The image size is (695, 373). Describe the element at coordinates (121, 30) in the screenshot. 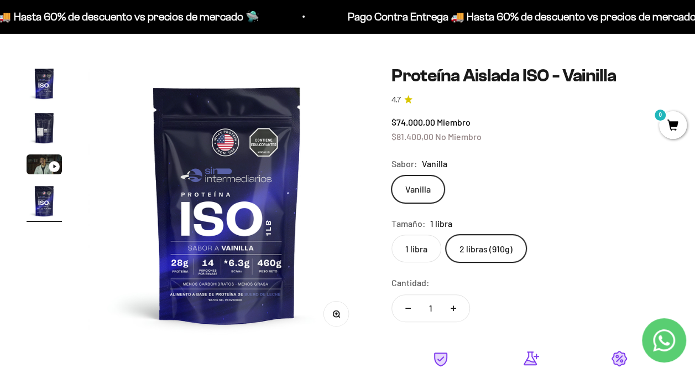

I see `p: ¿Qué te daría la seguridad final para añadir este producto a tu carrito?` at that location.